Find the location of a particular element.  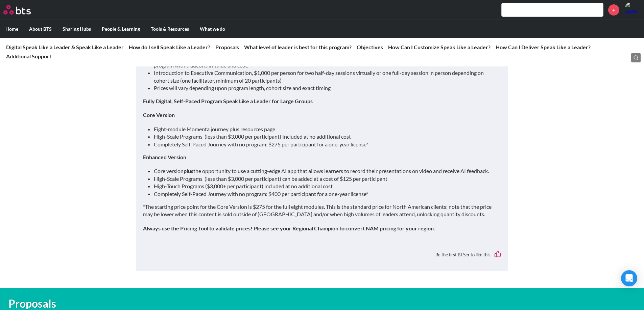

label: Sharing Hubs is located at coordinates (77, 29).